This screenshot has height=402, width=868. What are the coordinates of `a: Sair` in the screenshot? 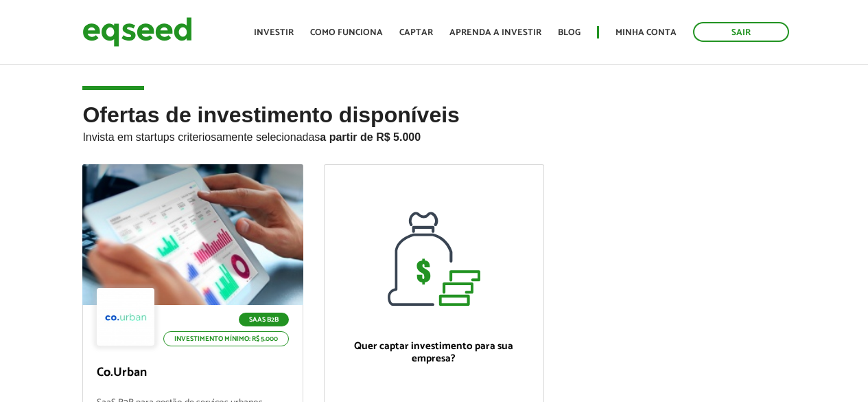 It's located at (741, 32).